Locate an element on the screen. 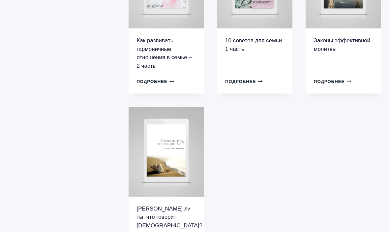 This screenshot has width=389, height=232. a: Выберите опции для “Законы эффективной молитвы” is located at coordinates (333, 81).